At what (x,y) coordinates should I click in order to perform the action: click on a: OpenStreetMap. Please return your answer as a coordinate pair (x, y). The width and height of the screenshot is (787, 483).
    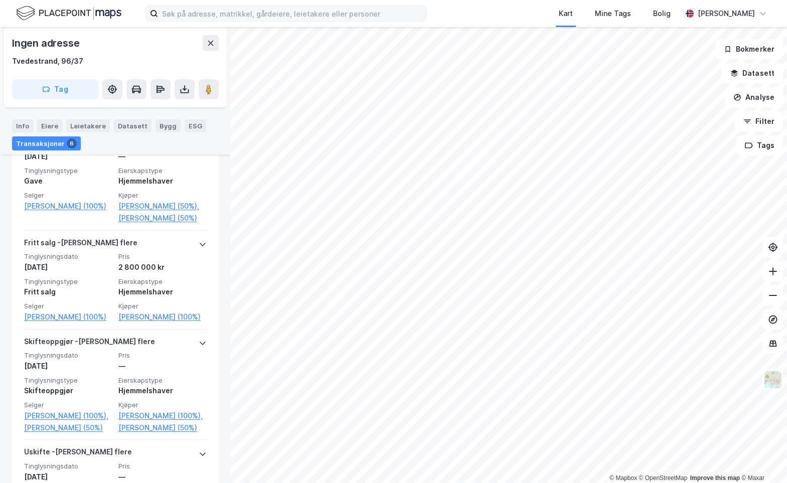
    Looking at the image, I should click on (664, 478).